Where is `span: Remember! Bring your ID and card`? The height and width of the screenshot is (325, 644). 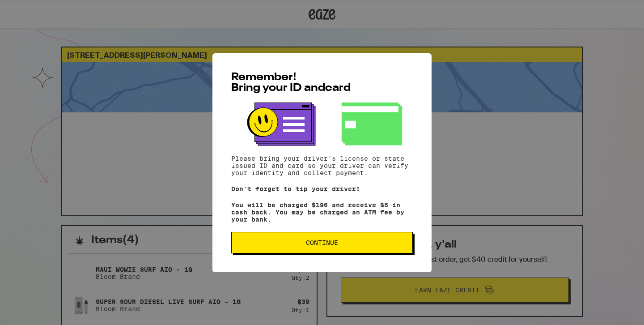 span: Remember! Bring your ID and card is located at coordinates (291, 83).